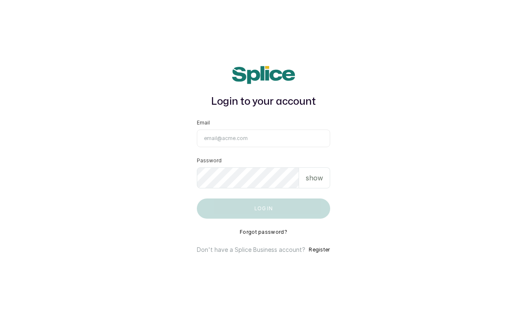  What do you see at coordinates (209, 161) in the screenshot?
I see `label: Password` at bounding box center [209, 161].